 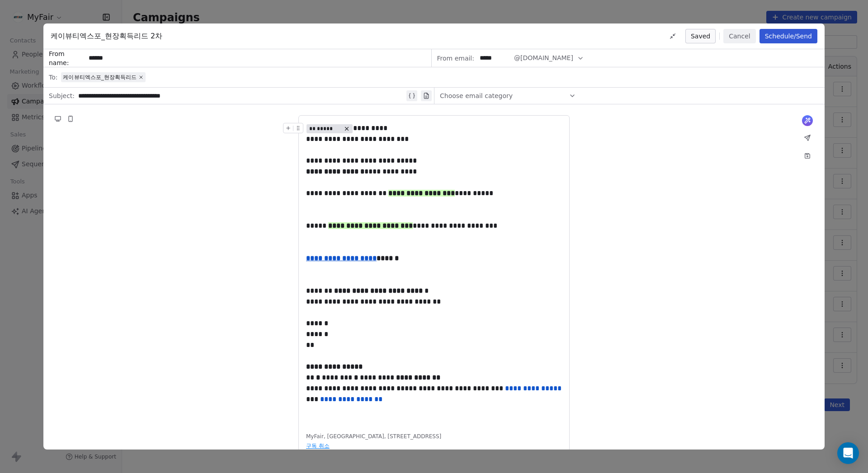 What do you see at coordinates (53, 77) in the screenshot?
I see `span: To:` at bounding box center [53, 77].